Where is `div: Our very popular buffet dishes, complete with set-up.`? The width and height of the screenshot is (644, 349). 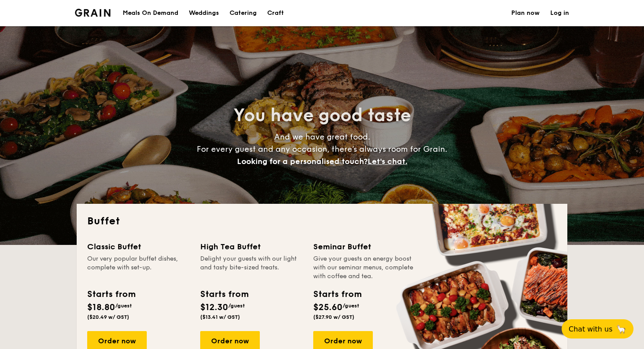 div: Our very popular buffet dishes, complete with set-up. is located at coordinates (138, 268).